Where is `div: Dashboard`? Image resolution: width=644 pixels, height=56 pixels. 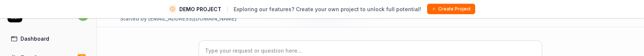
div: Dashboard is located at coordinates (35, 39).